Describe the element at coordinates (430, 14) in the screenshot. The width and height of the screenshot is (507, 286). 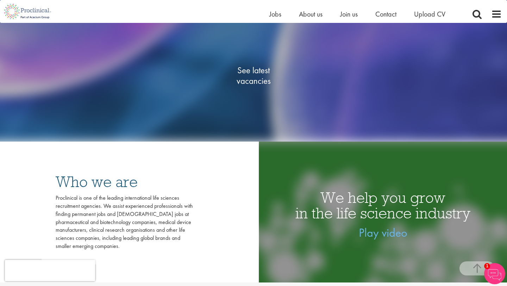
I see `span: Upload CV` at that location.